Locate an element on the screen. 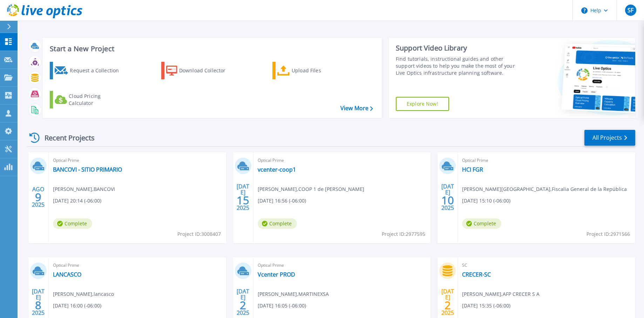 This screenshot has height=318, width=644. a: BANCOVI - SITIO PRIMARIO is located at coordinates (87, 169).